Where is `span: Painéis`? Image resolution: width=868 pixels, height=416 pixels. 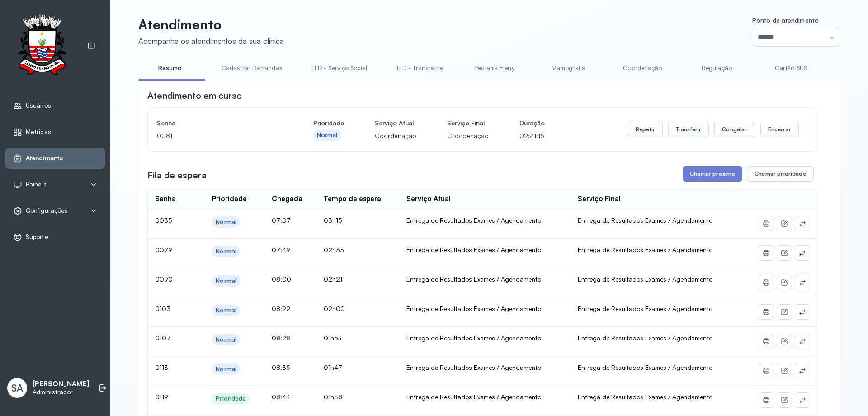
span: Painéis is located at coordinates (37, 184).